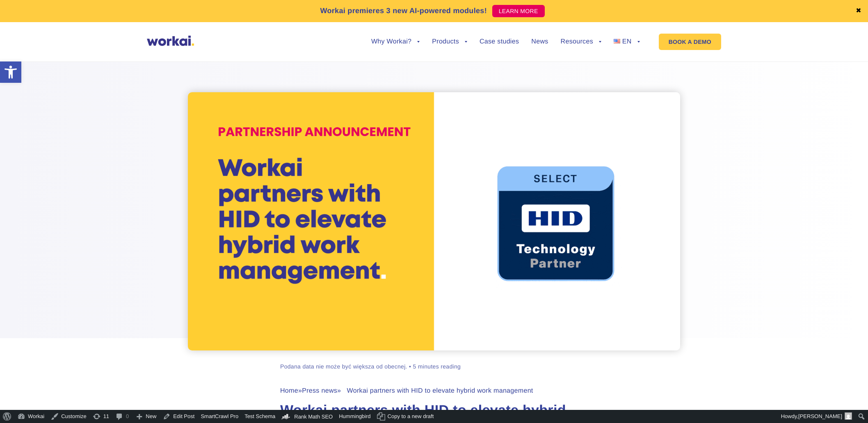 Image resolution: width=868 pixels, height=423 pixels. What do you see at coordinates (434, 390) in the screenshot?
I see `div: » » Workai partners with HID to elevate hybrid work management` at bounding box center [434, 390].